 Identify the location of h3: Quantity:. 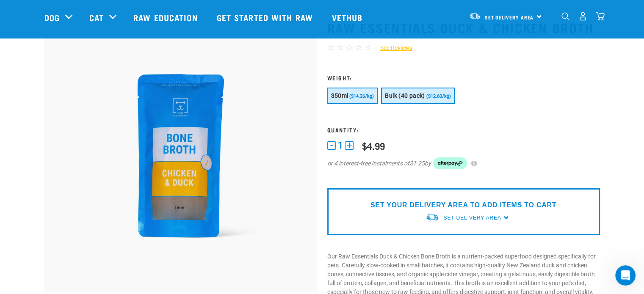
(464, 129).